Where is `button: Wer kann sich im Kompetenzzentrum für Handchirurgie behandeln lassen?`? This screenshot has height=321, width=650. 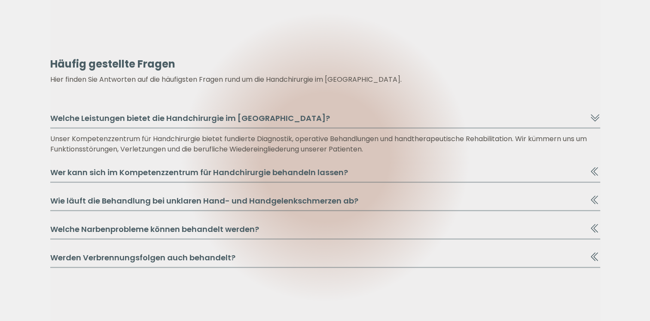 button: Wer kann sich im Kompetenzzentrum für Handchirurgie behandeln lassen? is located at coordinates (325, 174).